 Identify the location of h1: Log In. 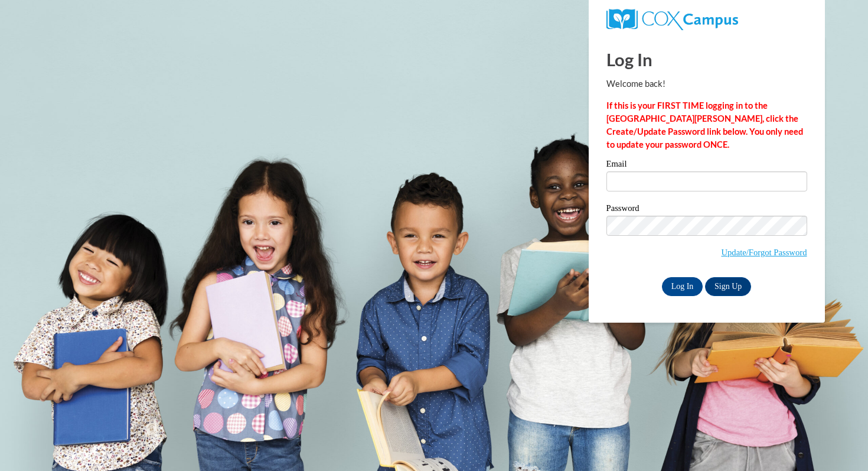
(707, 59).